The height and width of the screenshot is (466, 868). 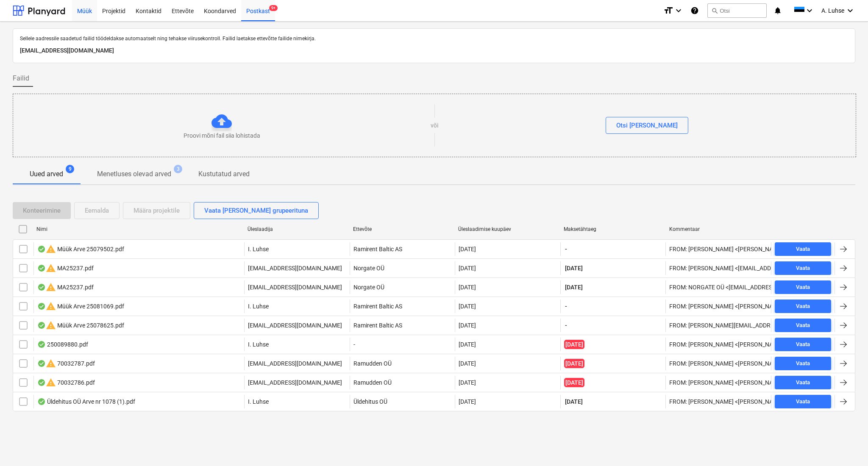 I want to click on i: Abikeskus, so click(x=694, y=11).